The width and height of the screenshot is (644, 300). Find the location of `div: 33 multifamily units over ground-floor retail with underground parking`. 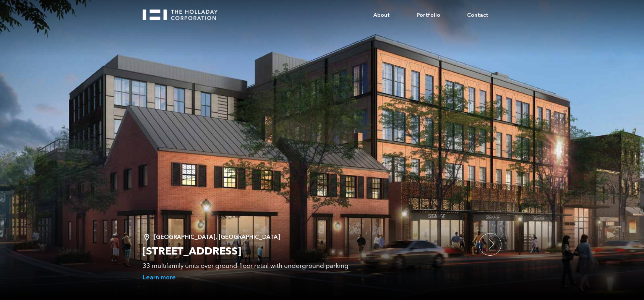

div: 33 multifamily units over ground-floor retail with underground parking is located at coordinates (307, 266).